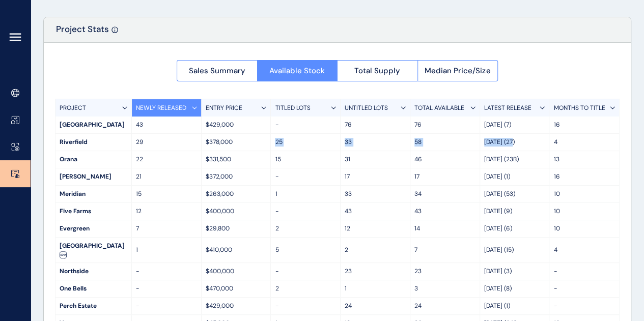  What do you see at coordinates (297, 71) in the screenshot?
I see `span: Available Stock` at bounding box center [297, 71].